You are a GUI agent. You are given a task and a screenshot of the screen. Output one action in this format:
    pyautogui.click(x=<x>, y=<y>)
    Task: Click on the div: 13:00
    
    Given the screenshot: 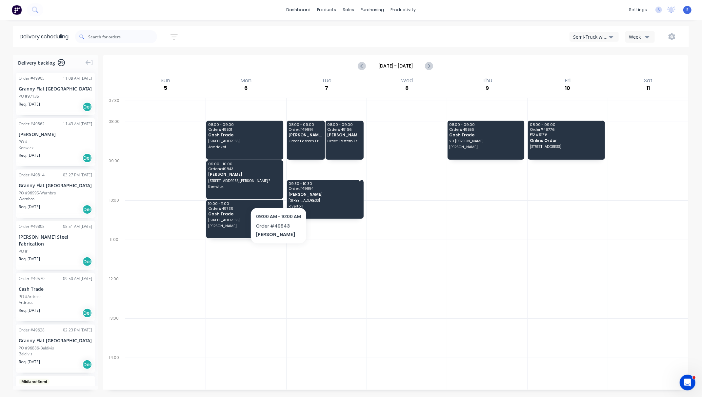 What is the action you would take?
    pyautogui.click(x=114, y=334)
    